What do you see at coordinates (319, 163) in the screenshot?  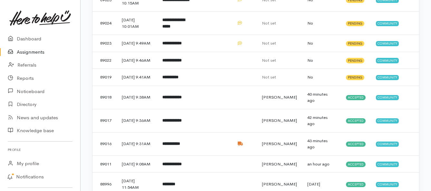 I see `time: an hour ago` at bounding box center [319, 163].